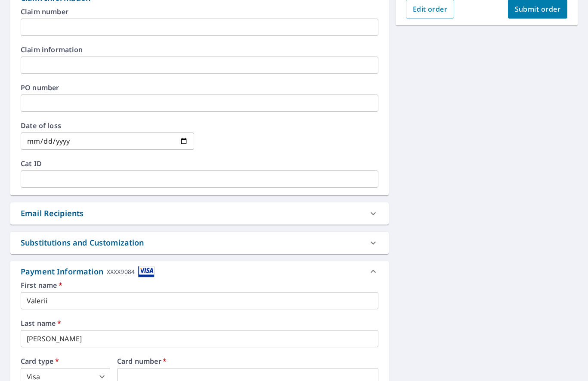 This screenshot has height=381, width=588. What do you see at coordinates (108, 125) in the screenshot?
I see `label: Date of loss` at bounding box center [108, 125].